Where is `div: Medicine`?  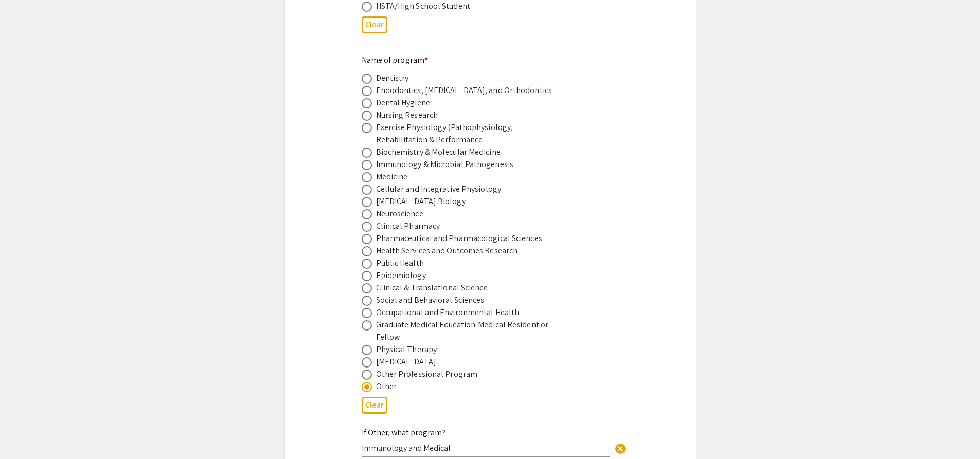 div: Medicine is located at coordinates (392, 177).